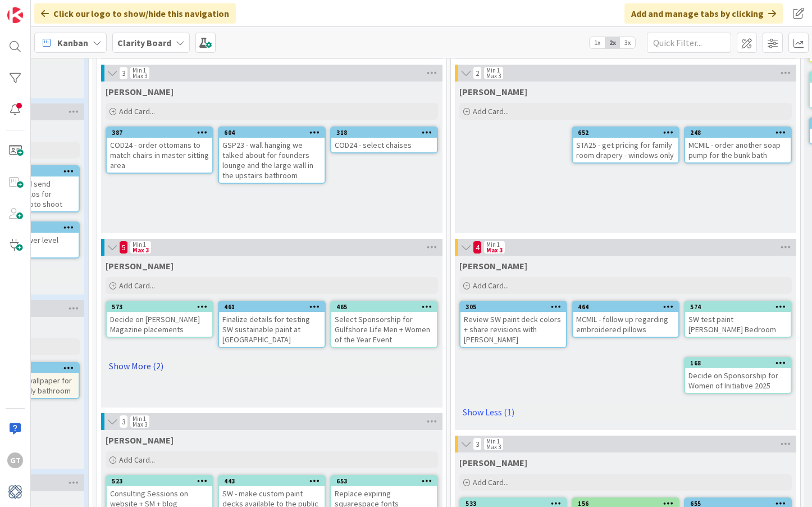 The height and width of the screenshot is (507, 812). Describe the element at coordinates (738, 381) in the screenshot. I see `div: Decide on Sponsorship for Women of Initiative 2025` at that location.